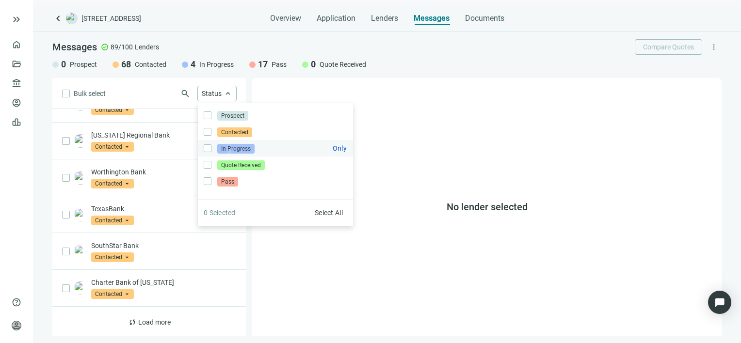  Describe the element at coordinates (58, 18) in the screenshot. I see `span: keyboard_arrow_left` at that location.